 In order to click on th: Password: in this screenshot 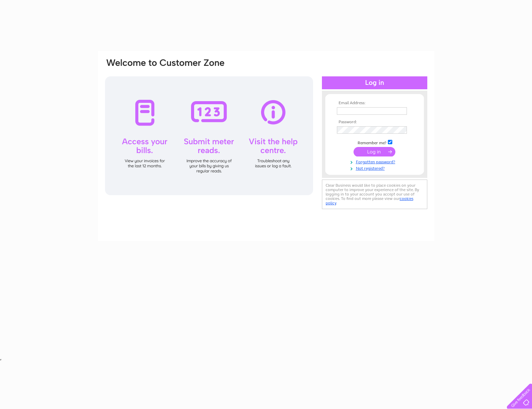, I will do `click(375, 122)`.